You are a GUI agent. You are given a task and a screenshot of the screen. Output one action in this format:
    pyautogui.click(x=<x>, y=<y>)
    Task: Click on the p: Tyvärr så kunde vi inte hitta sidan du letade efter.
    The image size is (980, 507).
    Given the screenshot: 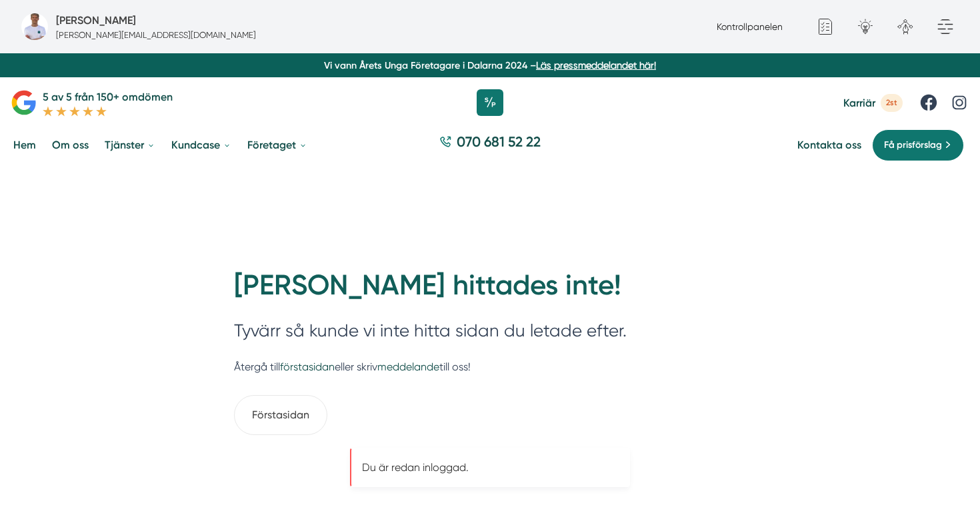 What is the action you would take?
    pyautogui.click(x=430, y=331)
    